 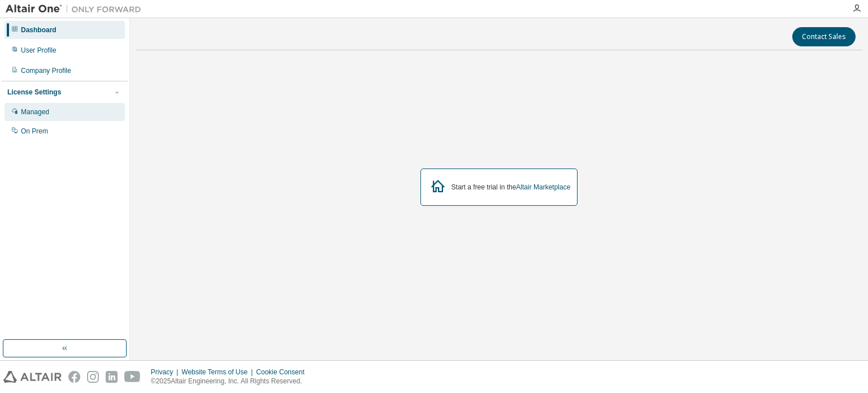 What do you see at coordinates (38, 50) in the screenshot?
I see `div: User Profile` at bounding box center [38, 50].